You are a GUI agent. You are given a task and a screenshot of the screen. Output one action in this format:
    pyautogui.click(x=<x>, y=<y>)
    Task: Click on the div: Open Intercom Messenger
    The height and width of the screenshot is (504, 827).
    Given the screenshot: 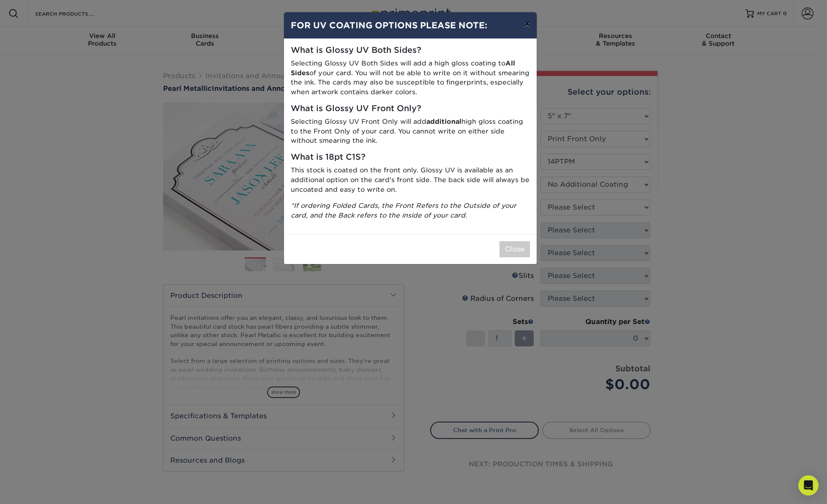 What is the action you would take?
    pyautogui.click(x=809, y=485)
    